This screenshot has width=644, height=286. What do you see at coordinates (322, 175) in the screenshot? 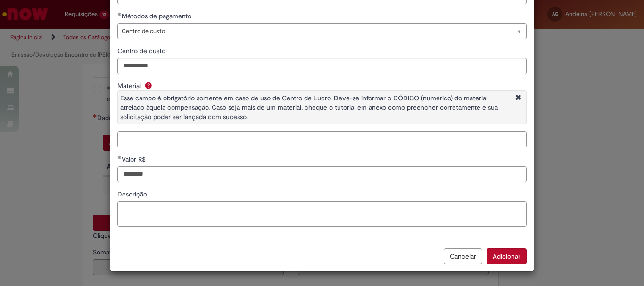
I see `input: Valor R$` at bounding box center [322, 175].